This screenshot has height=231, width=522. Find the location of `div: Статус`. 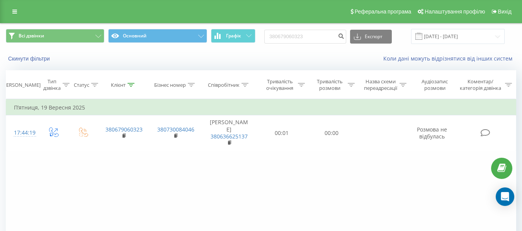

div: Статус is located at coordinates (82, 85).